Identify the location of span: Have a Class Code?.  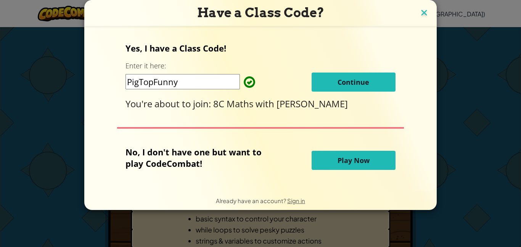
(260, 13).